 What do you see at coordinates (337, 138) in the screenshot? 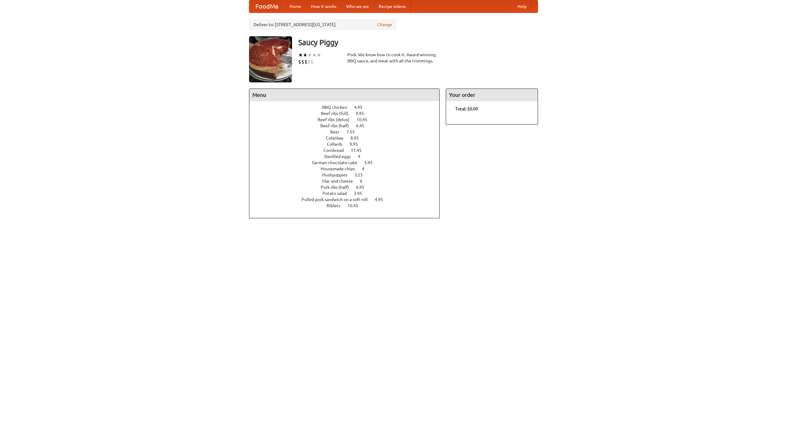
I see `span: Coleslaw` at bounding box center [337, 138].